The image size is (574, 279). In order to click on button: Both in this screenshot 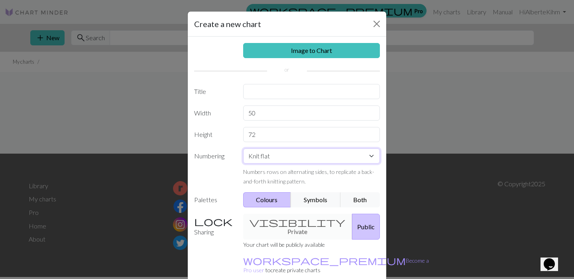, I will do `click(360, 200)`.